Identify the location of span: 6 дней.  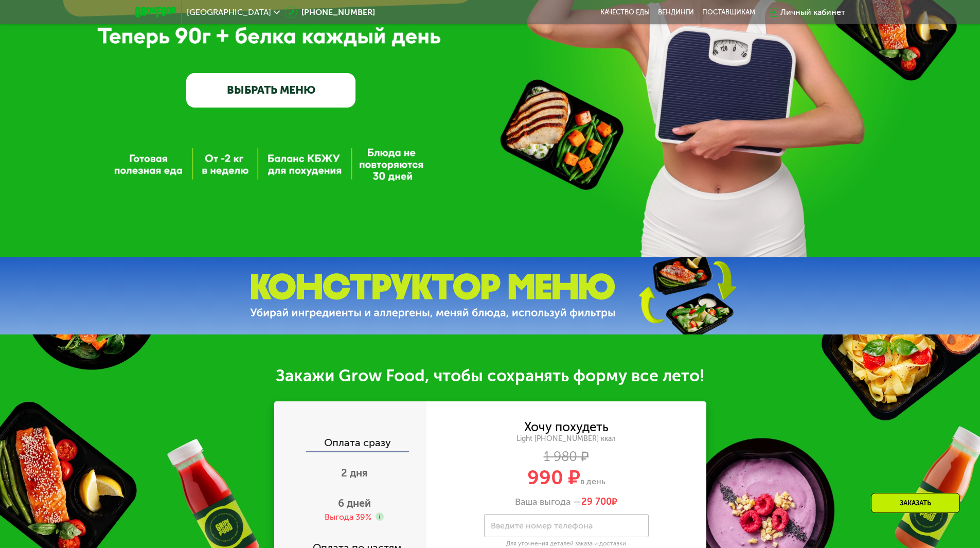
(354, 503).